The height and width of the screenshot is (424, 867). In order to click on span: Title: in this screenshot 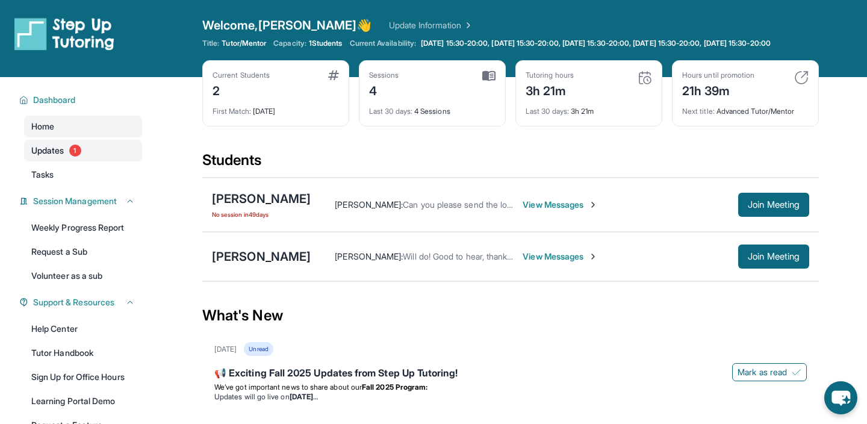, I will do `click(211, 43)`.